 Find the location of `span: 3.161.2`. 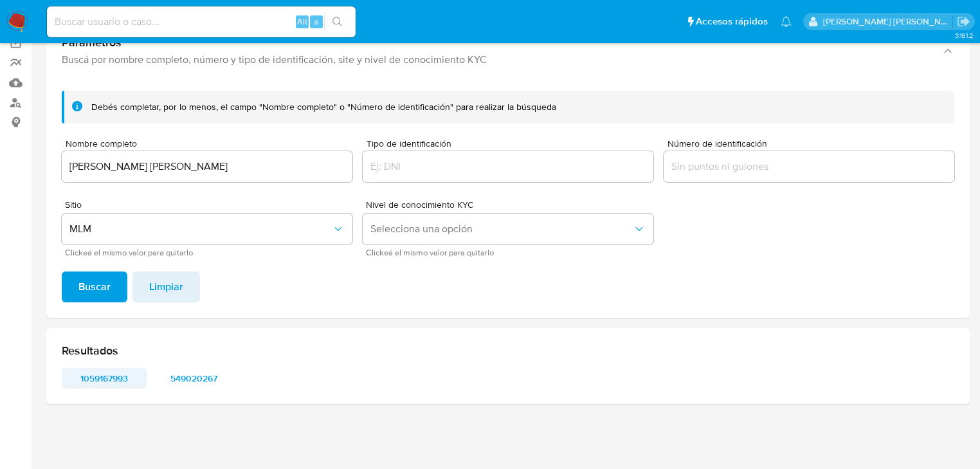

span: 3.161.2 is located at coordinates (964, 35).